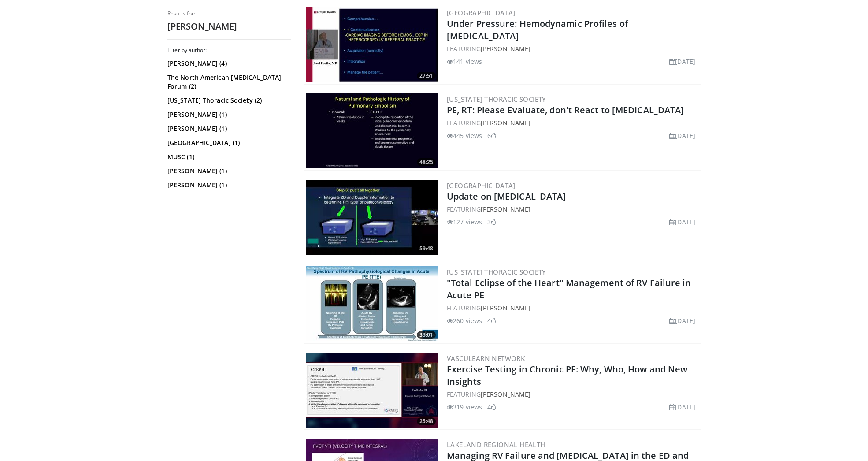 The width and height of the screenshot is (868, 461). I want to click on span: 33:01, so click(426, 336).